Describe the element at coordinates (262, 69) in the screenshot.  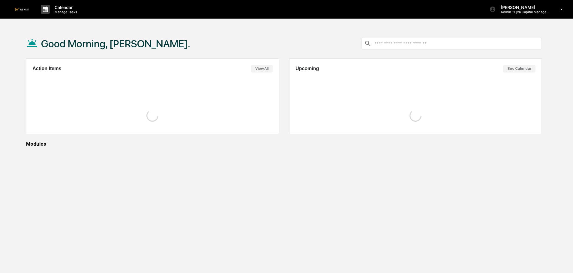
I see `button: View All` at that location.